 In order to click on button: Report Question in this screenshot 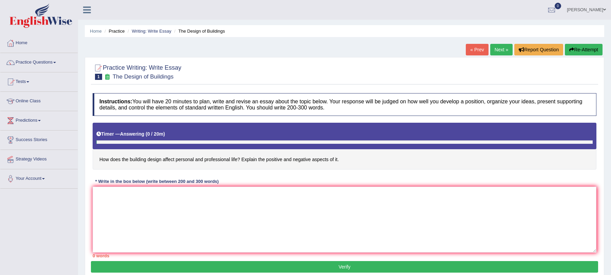, I will do `click(539, 50)`.